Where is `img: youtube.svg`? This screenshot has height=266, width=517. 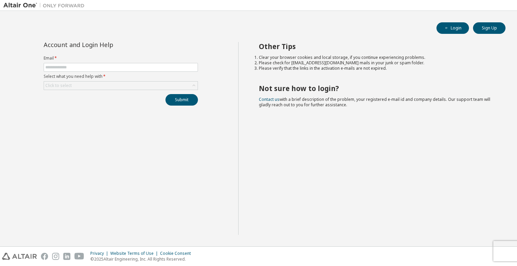 img: youtube.svg is located at coordinates (79, 256).